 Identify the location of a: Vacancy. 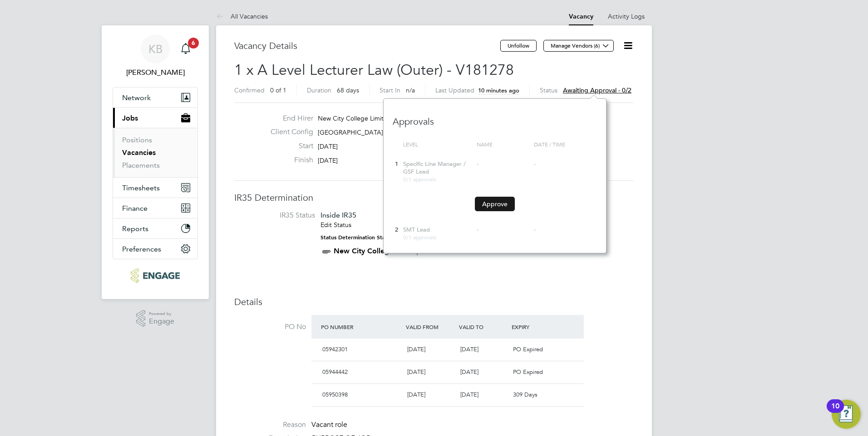
(581, 16).